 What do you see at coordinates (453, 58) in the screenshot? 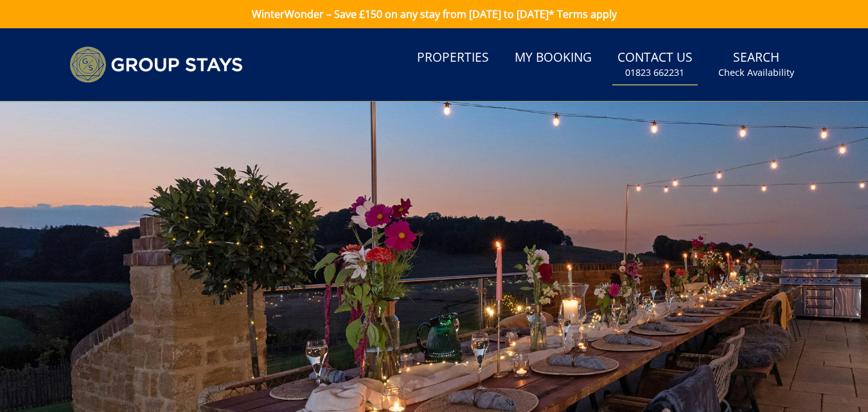
I see `a: Properties` at bounding box center [453, 58].